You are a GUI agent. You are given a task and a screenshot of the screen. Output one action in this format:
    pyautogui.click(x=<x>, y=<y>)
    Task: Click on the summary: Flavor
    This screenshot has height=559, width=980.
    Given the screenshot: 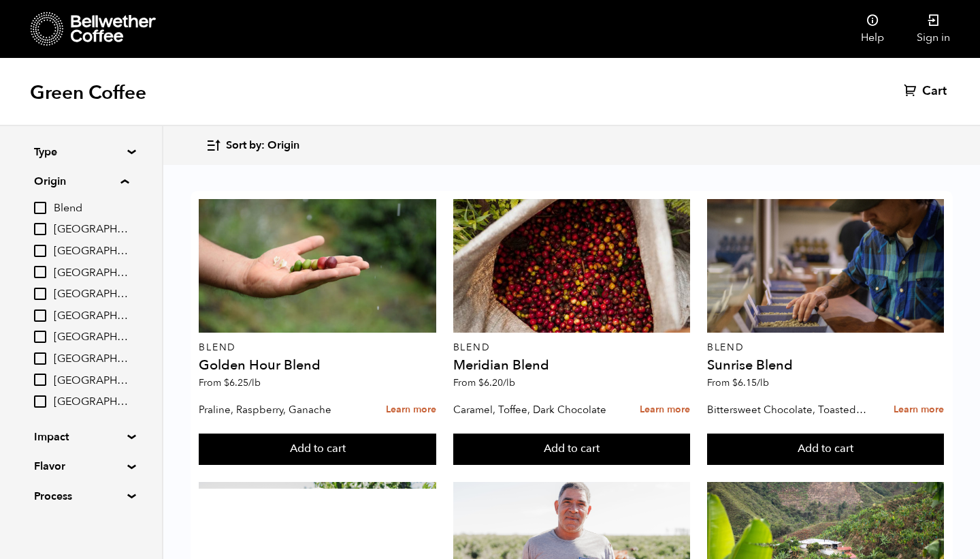 What is the action you would take?
    pyautogui.click(x=81, y=466)
    